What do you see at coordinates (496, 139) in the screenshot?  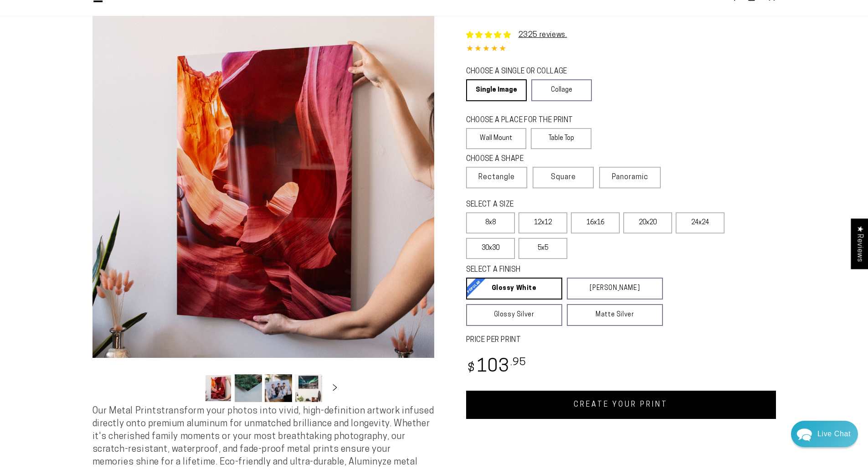 I see `label: Wall Mount` at bounding box center [496, 139].